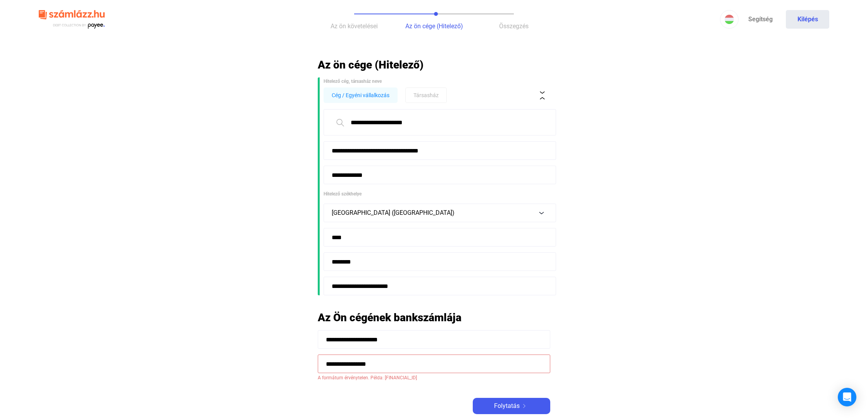 The height and width of the screenshot is (418, 868). Describe the element at coordinates (525, 406) in the screenshot. I see `img: arrow-right-white` at that location.